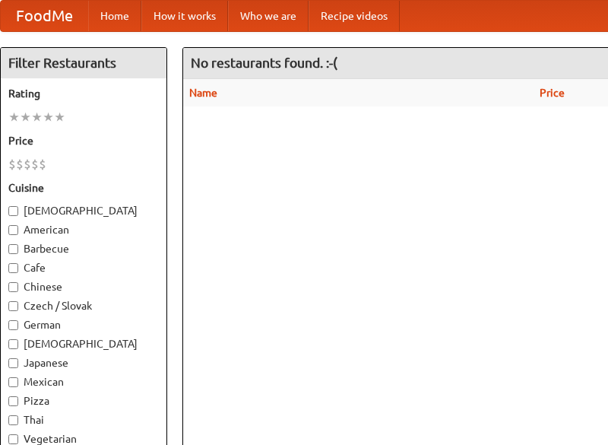  What do you see at coordinates (354, 16) in the screenshot?
I see `a: Recipe videos` at bounding box center [354, 16].